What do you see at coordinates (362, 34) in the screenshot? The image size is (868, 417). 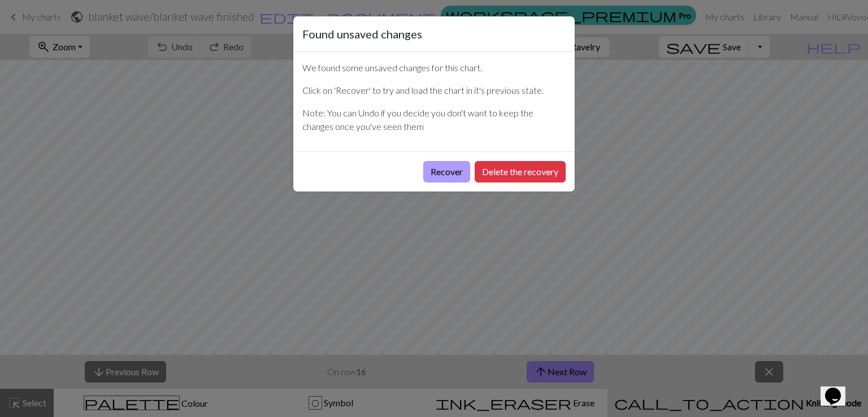 I see `h5: Found unsaved changes` at bounding box center [362, 34].